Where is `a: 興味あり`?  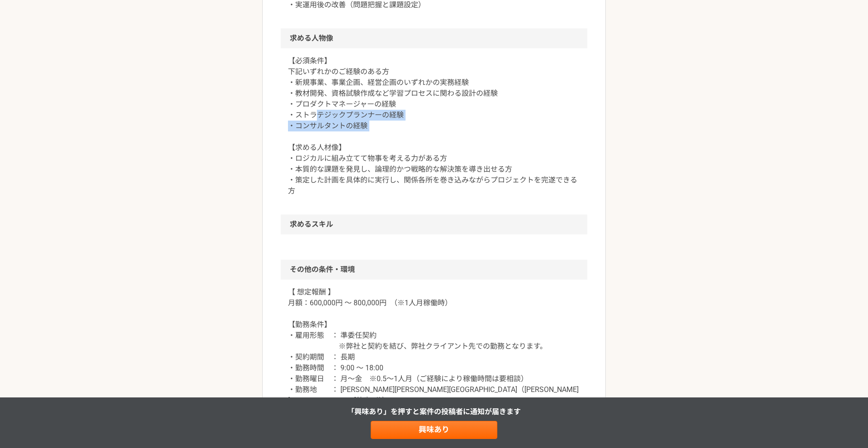
a: 興味あり is located at coordinates (434, 430).